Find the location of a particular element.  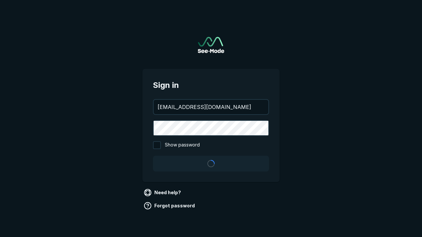

span: Sign in is located at coordinates (211, 85).